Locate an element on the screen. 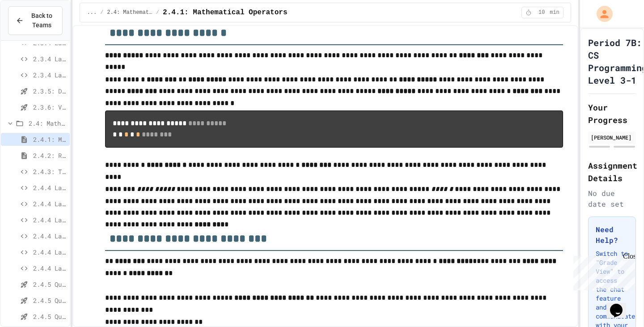 Image resolution: width=644 pixels, height=327 pixels. div: Chat with us now!Close is located at coordinates (32, 30).